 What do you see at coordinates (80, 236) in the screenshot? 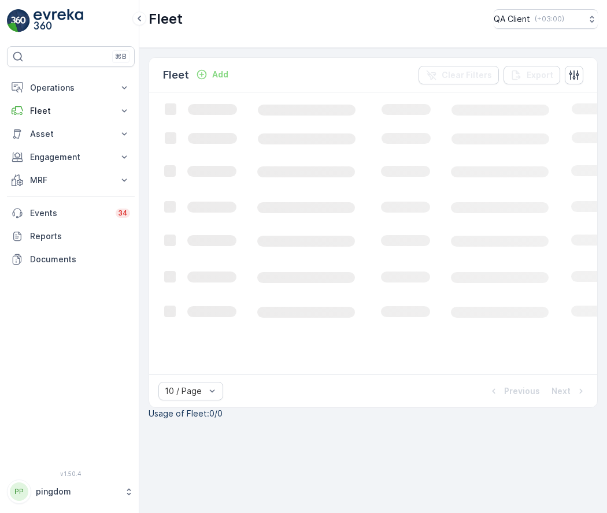
I see `p: Reports` at bounding box center [80, 236].